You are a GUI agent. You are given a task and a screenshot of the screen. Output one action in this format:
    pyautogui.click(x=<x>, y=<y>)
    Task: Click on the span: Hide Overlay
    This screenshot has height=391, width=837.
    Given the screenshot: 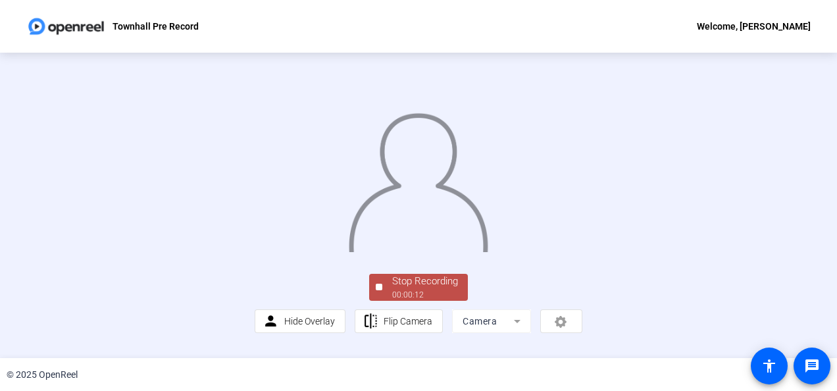 What is the action you would take?
    pyautogui.click(x=309, y=321)
    